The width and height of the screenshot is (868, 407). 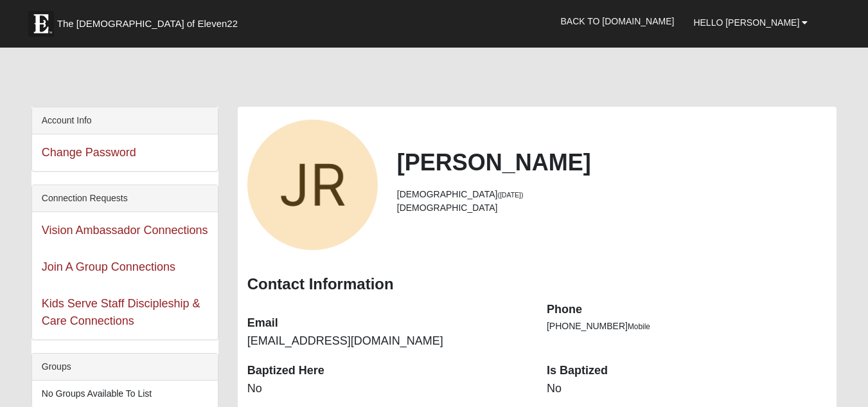 What do you see at coordinates (687, 310) in the screenshot?
I see `dt: Phone` at bounding box center [687, 310].